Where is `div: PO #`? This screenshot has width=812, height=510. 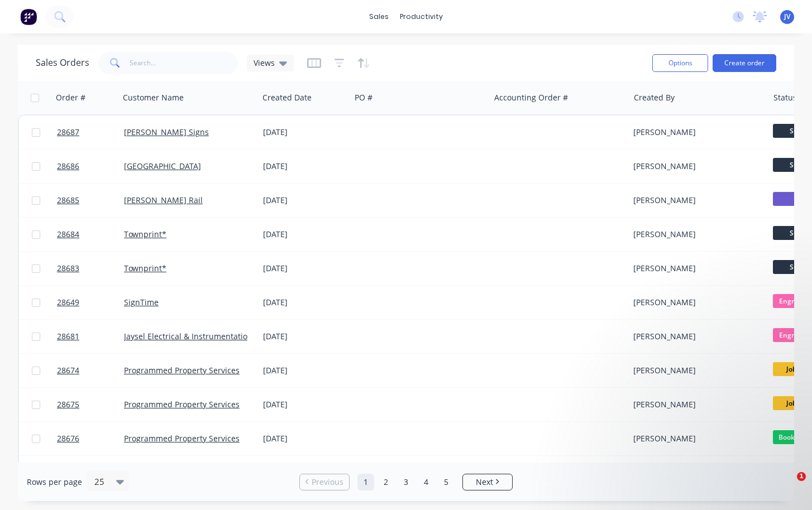 div: PO # is located at coordinates (364, 98).